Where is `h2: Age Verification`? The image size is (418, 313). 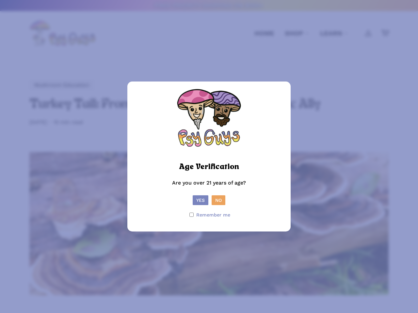 h2: Age Verification is located at coordinates (209, 168).